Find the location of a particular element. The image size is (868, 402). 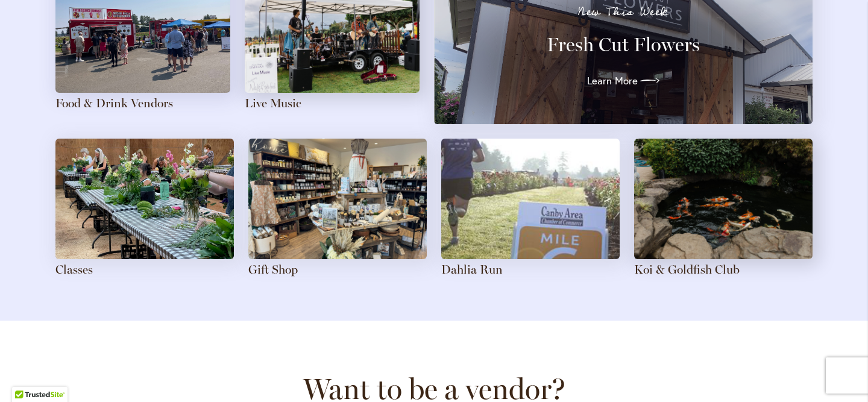

h3: Fresh Cut Flowers is located at coordinates (623, 44).